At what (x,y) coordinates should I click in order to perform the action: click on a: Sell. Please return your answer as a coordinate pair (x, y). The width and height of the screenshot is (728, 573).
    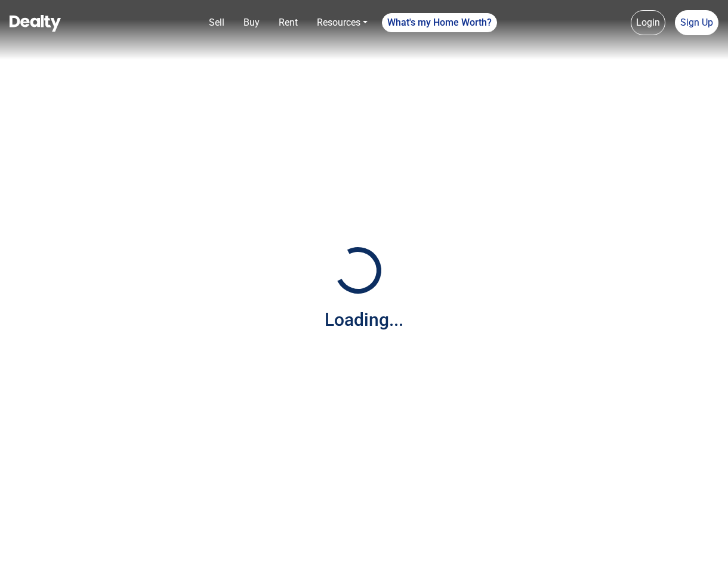
    Looking at the image, I should click on (217, 23).